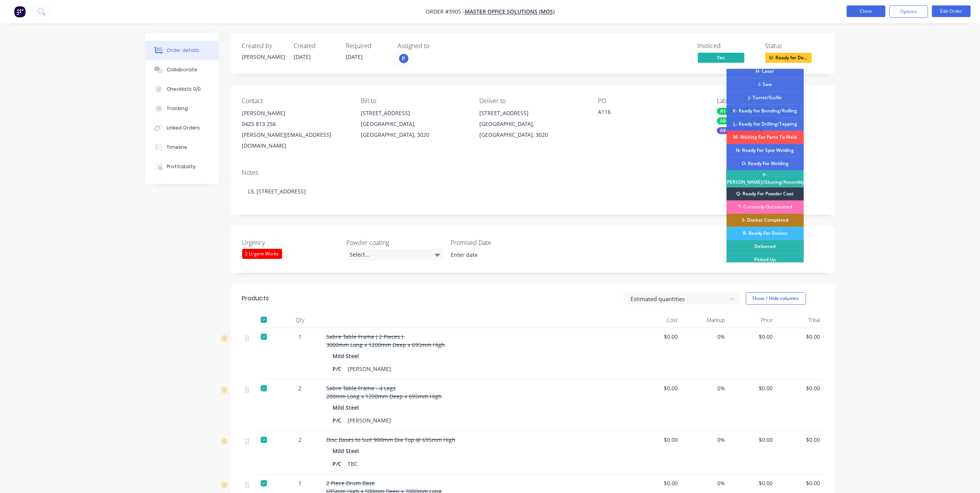 The height and width of the screenshot is (493, 980). What do you see at coordinates (765, 220) in the screenshot?
I see `div: S- Docket Completed` at bounding box center [765, 220].